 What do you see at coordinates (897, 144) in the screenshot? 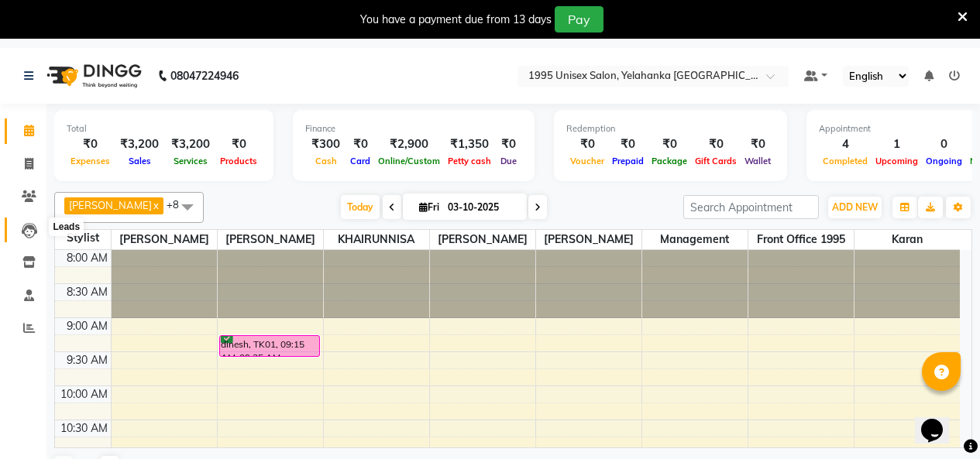
I see `div: 1` at bounding box center [897, 144].